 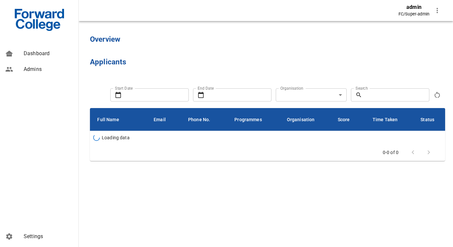 What do you see at coordinates (427, 119) in the screenshot?
I see `th: Status` at bounding box center [427, 119].